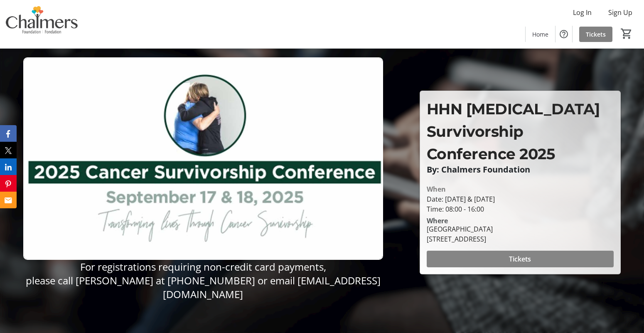 The height and width of the screenshot is (333, 644). What do you see at coordinates (540, 34) in the screenshot?
I see `a: Home` at bounding box center [540, 34].